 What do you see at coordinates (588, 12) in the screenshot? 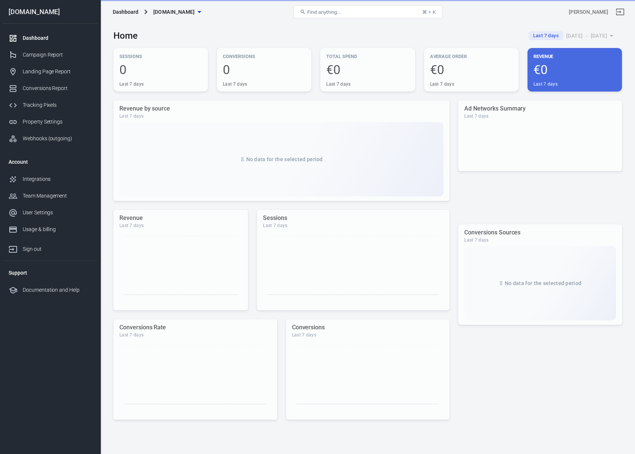
I see `div: Account id: nLGkVNE2` at bounding box center [588, 12].